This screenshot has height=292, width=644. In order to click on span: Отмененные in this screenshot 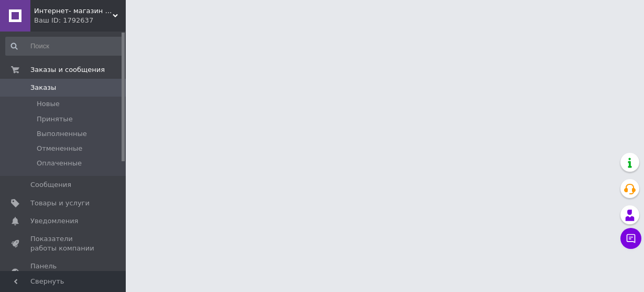, I will do `click(59, 149)`.